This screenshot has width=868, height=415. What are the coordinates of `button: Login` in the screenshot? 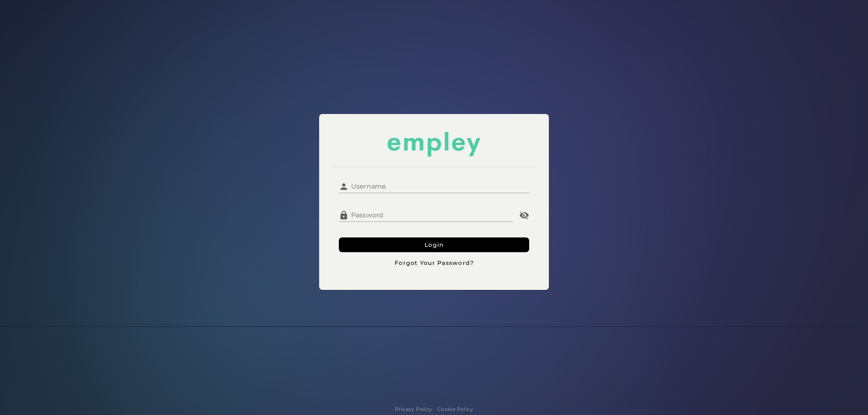 It's located at (434, 245).